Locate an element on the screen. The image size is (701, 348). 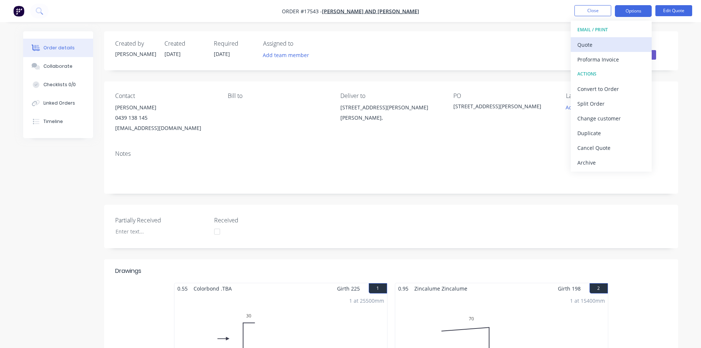
div: Created is located at coordinates (185, 43).